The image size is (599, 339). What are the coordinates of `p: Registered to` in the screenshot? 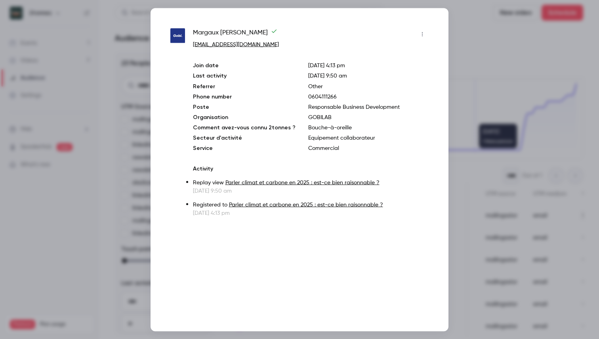 It's located at (310, 205).